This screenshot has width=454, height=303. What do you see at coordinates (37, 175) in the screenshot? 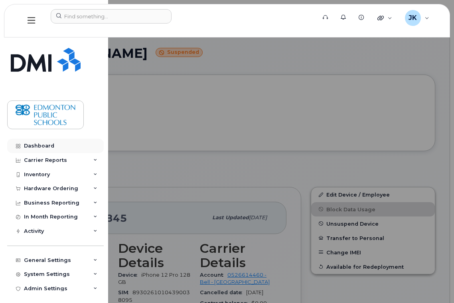
I see `div: Inventory` at bounding box center [37, 175].